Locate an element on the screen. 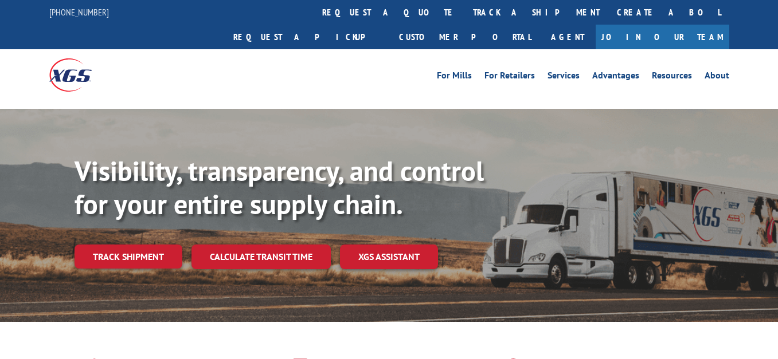  a: For Retailers is located at coordinates (510, 77).